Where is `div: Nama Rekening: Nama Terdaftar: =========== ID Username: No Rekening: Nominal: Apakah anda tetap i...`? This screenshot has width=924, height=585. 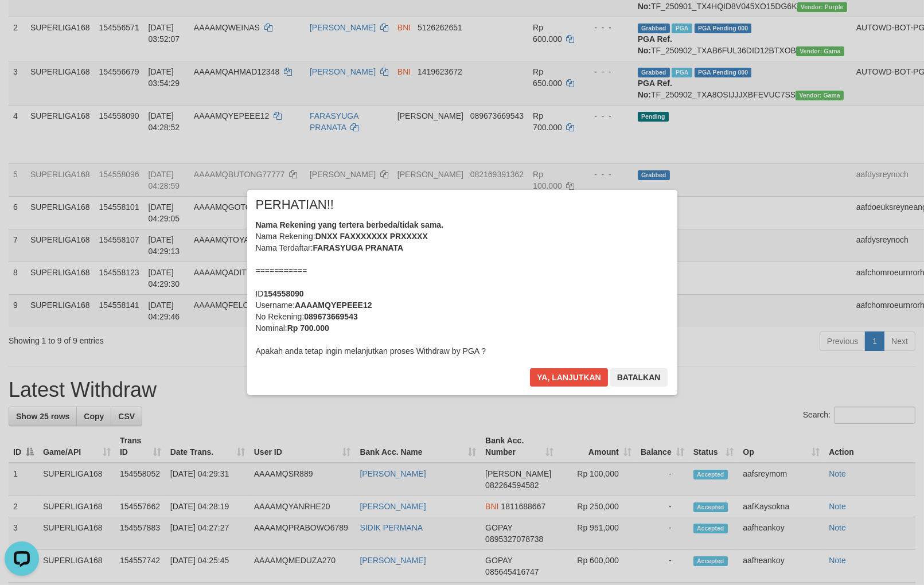 div: Nama Rekening: Nama Terdaftar: =========== ID Username: No Rekening: Nominal: Apakah anda tetap i... is located at coordinates (462, 288).